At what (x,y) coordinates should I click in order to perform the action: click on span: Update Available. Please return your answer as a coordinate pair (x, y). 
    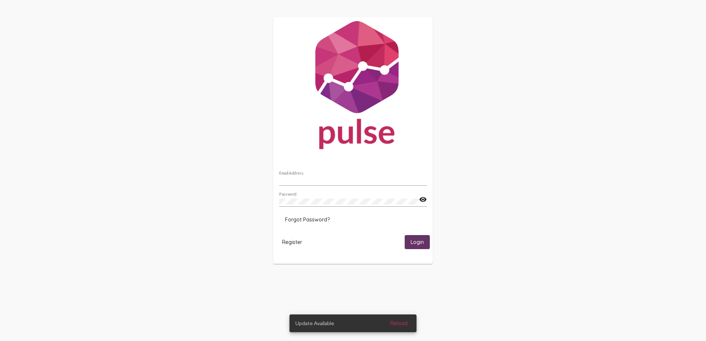
    Looking at the image, I should click on (315, 324).